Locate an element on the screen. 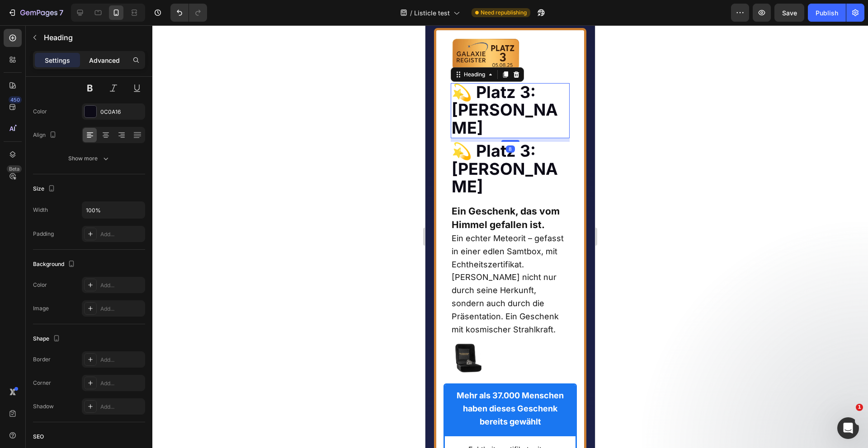  div: Beta is located at coordinates (14, 169).